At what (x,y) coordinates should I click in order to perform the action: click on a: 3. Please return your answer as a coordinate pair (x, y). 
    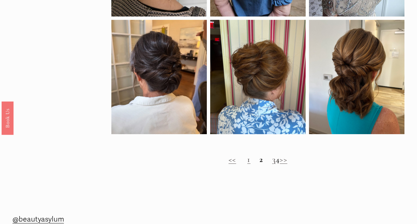
    Looking at the image, I should click on (274, 159).